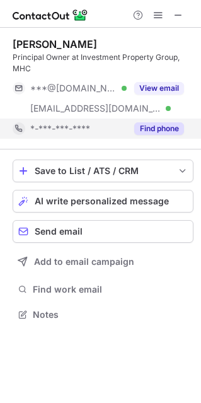  Describe the element at coordinates (59, 231) in the screenshot. I see `span: Send email` at that location.